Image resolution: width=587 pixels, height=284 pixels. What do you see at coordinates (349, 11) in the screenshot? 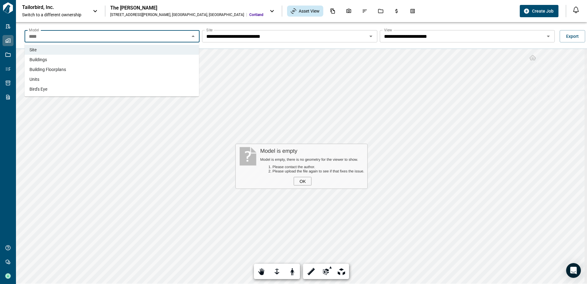
I see `div: Photos` at bounding box center [349, 11].